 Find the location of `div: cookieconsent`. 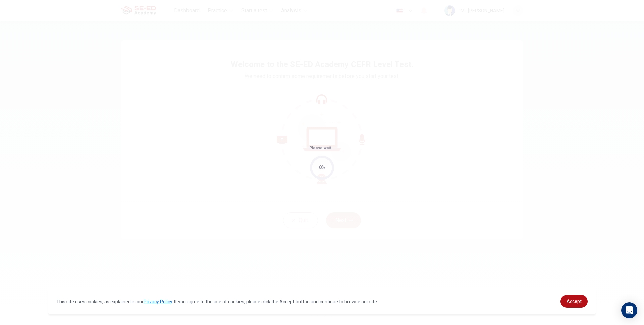

div: cookieconsent is located at coordinates (322, 301).